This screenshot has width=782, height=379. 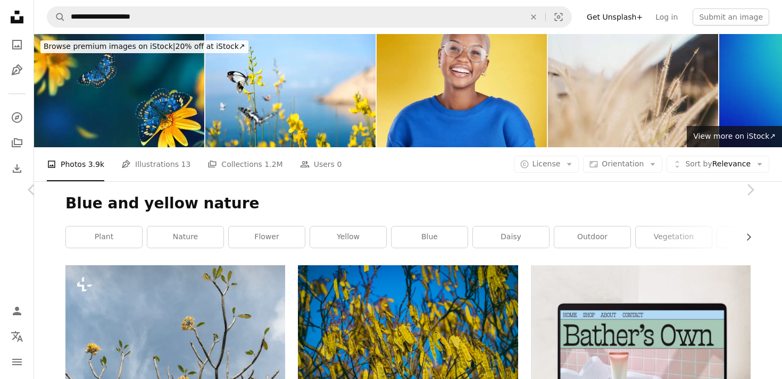 I want to click on a: Next, so click(x=750, y=190).